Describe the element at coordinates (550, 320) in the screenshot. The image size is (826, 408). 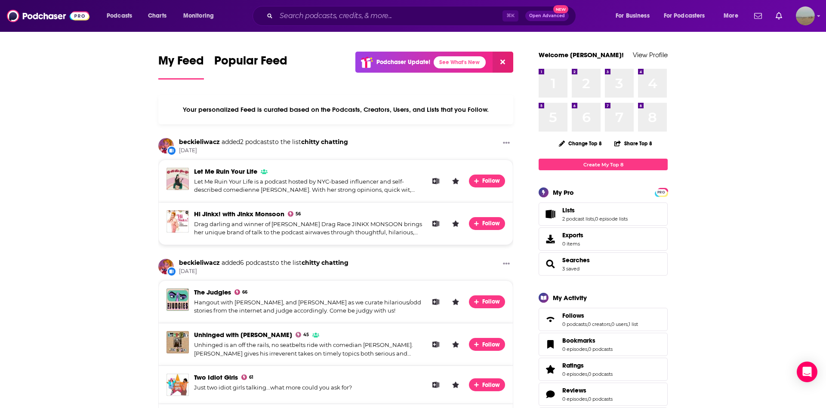
I see `a: Follows` at that location.